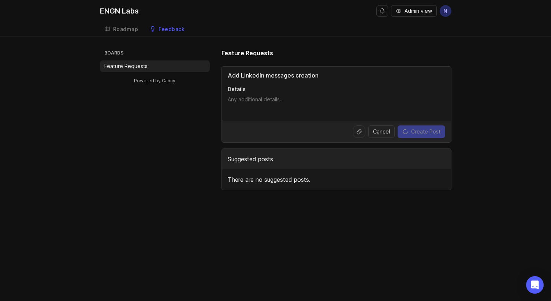 This screenshot has width=551, height=301. What do you see at coordinates (121, 29) in the screenshot?
I see `a: Roadmap` at bounding box center [121, 29].